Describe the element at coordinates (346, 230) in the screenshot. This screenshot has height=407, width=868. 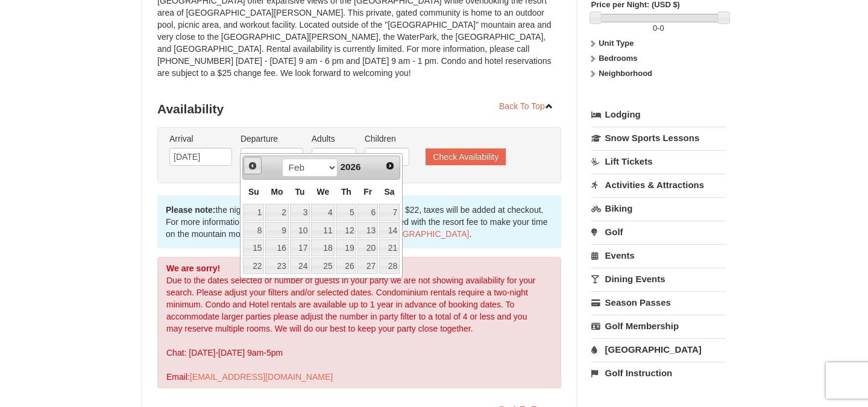
I see `a: 12` at that location.